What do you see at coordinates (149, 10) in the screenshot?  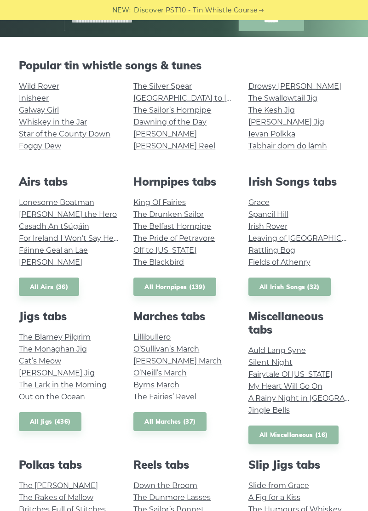 I see `span: Discover` at bounding box center [149, 10].